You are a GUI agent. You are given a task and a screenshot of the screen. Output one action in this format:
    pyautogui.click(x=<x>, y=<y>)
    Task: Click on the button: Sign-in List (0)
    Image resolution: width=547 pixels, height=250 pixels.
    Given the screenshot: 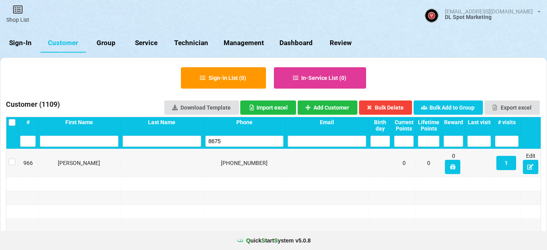 What is the action you would take?
    pyautogui.click(x=223, y=78)
    